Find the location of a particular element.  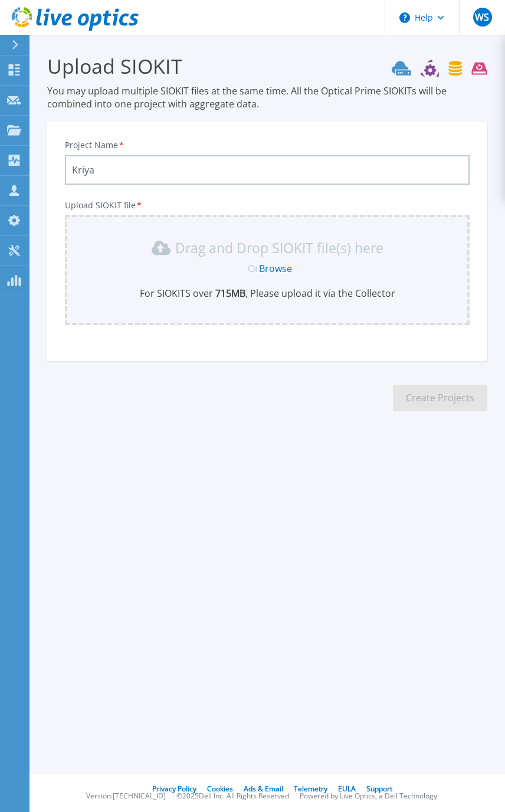

a: Ads & Email is located at coordinates (263, 788).